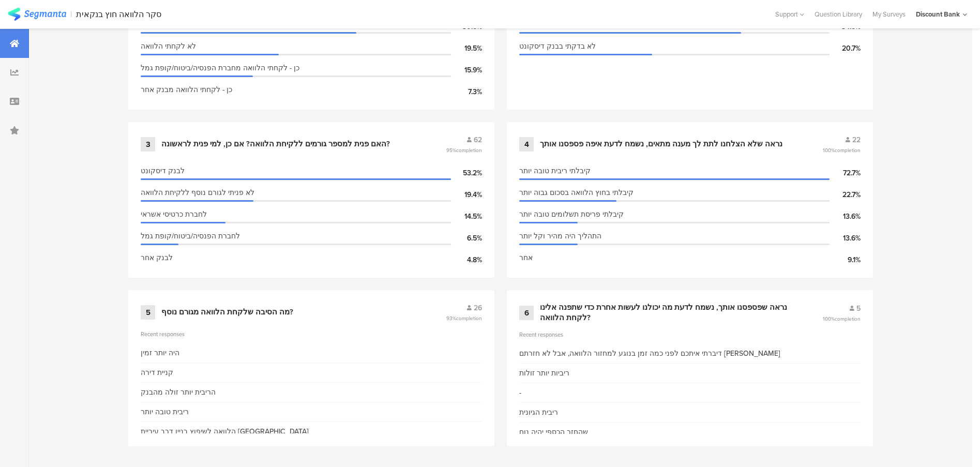 The width and height of the screenshot is (980, 467). What do you see at coordinates (846, 48) in the screenshot?
I see `div: 20.7%` at bounding box center [846, 48].